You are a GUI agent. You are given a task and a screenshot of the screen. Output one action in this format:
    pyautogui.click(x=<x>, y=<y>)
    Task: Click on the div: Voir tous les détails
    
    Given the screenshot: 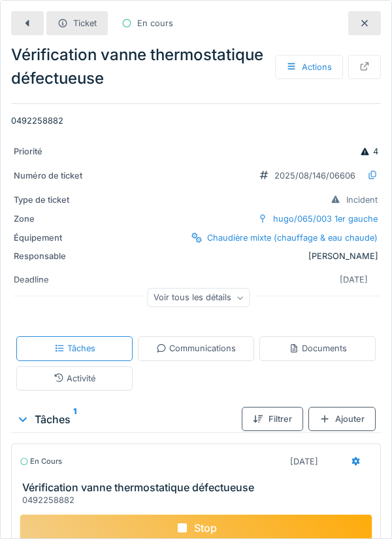 What is the action you would take?
    pyautogui.click(x=199, y=298)
    